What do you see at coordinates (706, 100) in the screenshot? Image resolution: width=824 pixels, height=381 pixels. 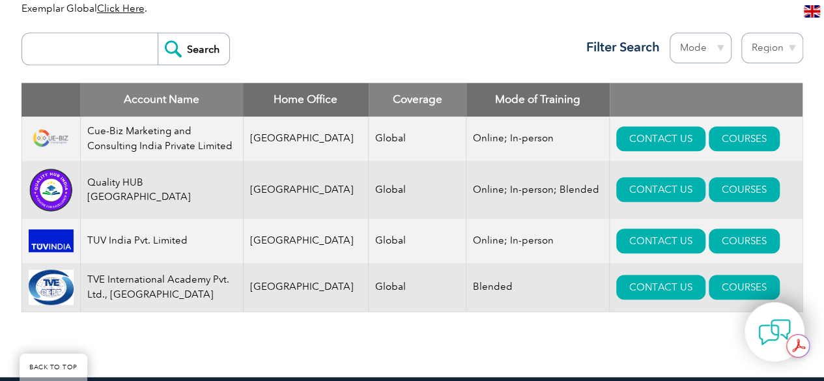 I see `th: : activate to sort column ascending` at bounding box center [706, 100].